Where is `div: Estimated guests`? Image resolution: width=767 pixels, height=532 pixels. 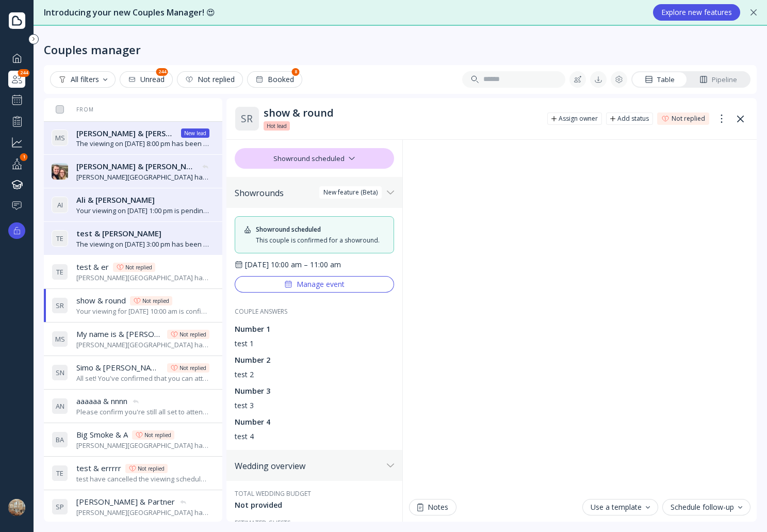 div: Estimated guests is located at coordinates (315, 523).